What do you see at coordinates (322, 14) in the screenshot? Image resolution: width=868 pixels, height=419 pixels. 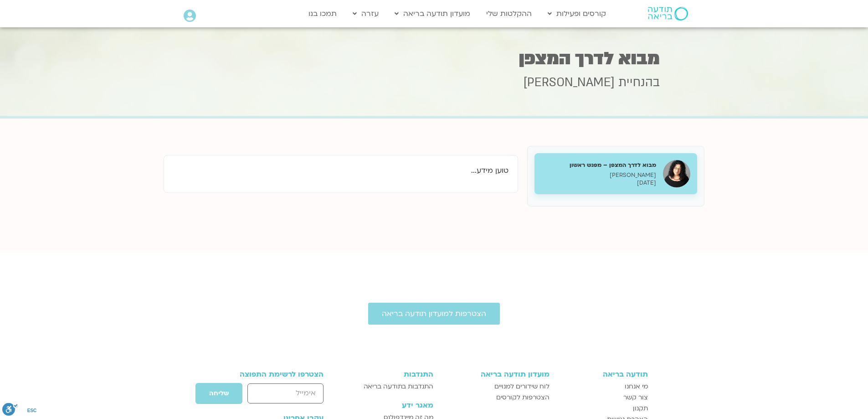 I see `a: תמכו בנו` at bounding box center [322, 14].